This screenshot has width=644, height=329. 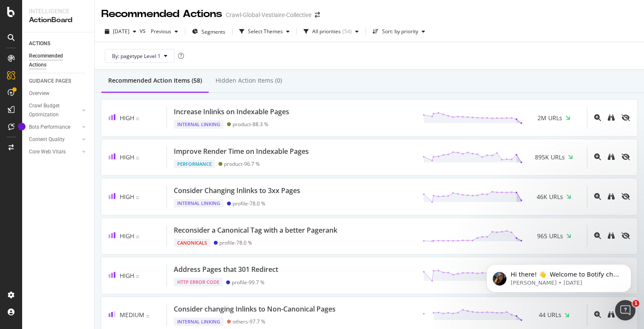 What do you see at coordinates (256, 230) in the screenshot?
I see `div: Reconsider a Canonical Tag with a better Pagerank` at bounding box center [256, 230].